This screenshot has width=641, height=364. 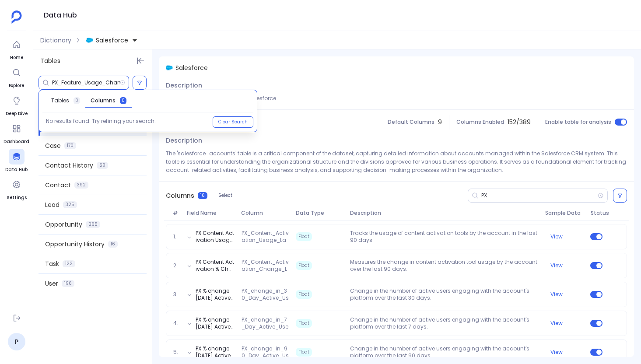 What do you see at coordinates (60, 16) in the screenshot?
I see `h1: Data Hub` at bounding box center [60, 16].